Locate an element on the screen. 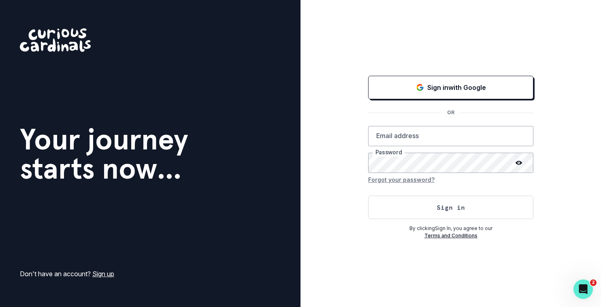  p: OR is located at coordinates (450, 113).